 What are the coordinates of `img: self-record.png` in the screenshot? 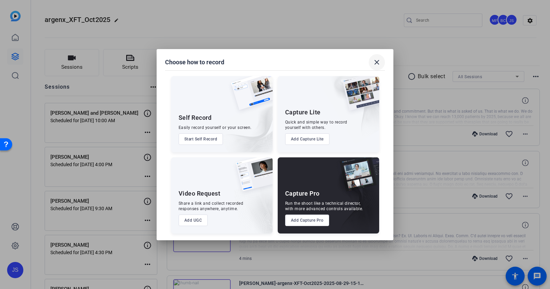 It's located at (249, 96).